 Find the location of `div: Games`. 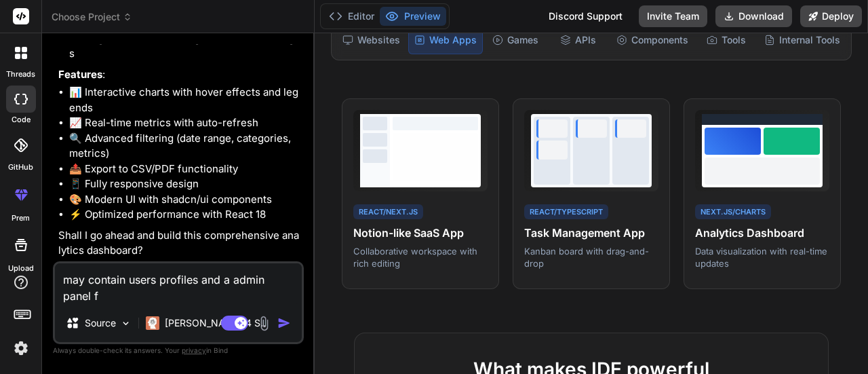

div: Games is located at coordinates (515, 40).